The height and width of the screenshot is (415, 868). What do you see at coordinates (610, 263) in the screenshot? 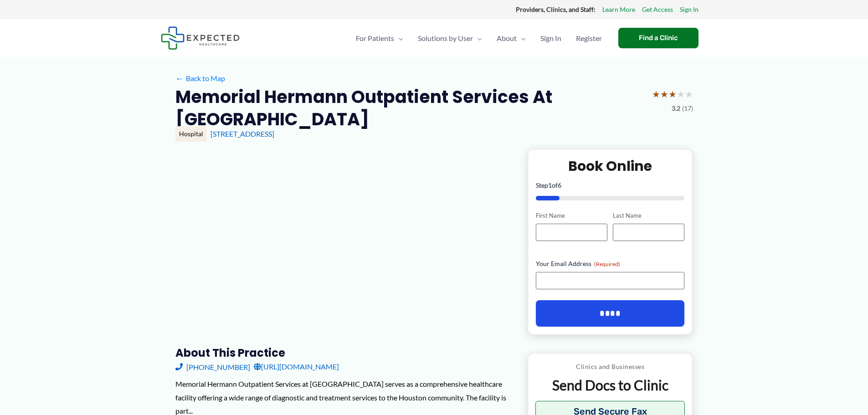
I see `label: Your Email Address` at bounding box center [610, 263].